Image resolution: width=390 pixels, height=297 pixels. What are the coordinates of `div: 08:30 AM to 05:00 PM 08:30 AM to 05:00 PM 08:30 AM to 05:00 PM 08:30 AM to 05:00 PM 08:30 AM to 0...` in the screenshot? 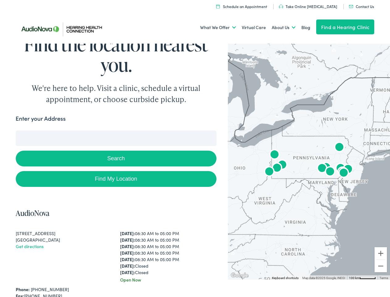 It's located at (168, 252).